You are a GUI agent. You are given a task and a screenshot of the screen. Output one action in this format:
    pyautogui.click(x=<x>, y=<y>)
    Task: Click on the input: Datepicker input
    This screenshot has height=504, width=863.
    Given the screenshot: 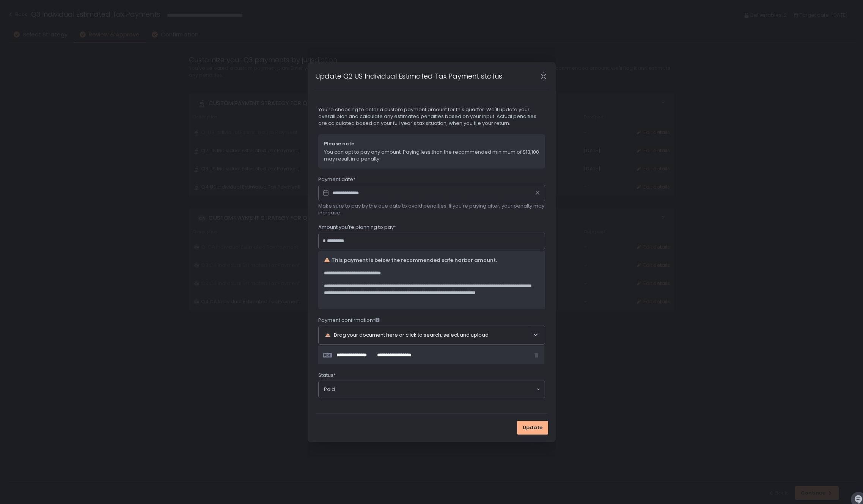 What is the action you would take?
    pyautogui.click(x=432, y=193)
    